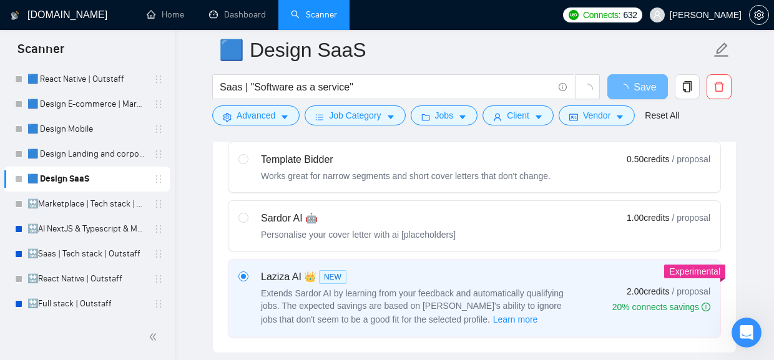 This screenshot has height=360, width=774. Describe the element at coordinates (87, 154) in the screenshot. I see `a: 🟦 Design Landing and corporate` at that location.